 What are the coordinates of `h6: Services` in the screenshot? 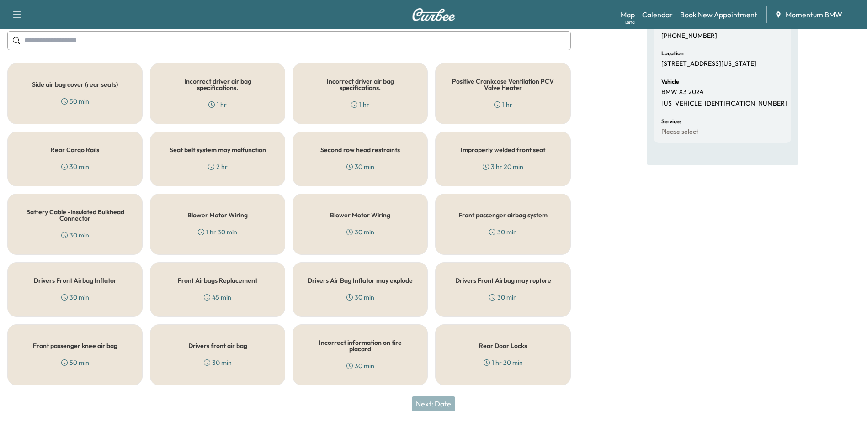 It's located at (671, 122).